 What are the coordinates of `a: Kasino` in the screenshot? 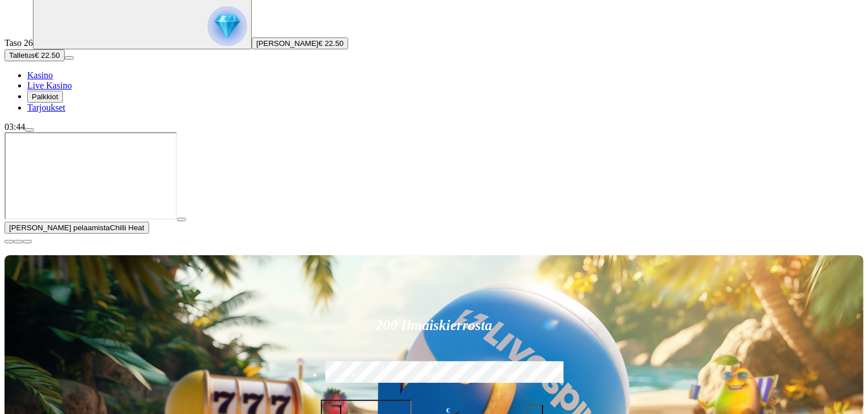 It's located at (40, 75).